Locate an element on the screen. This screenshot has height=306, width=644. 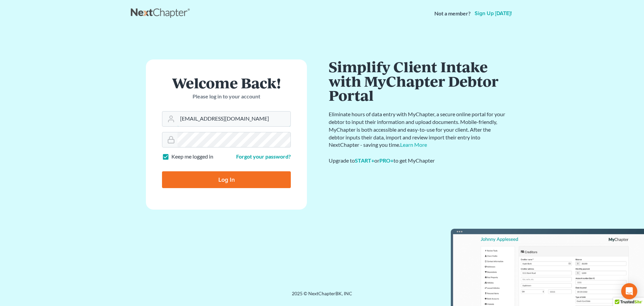
input: Log In is located at coordinates (226, 180).